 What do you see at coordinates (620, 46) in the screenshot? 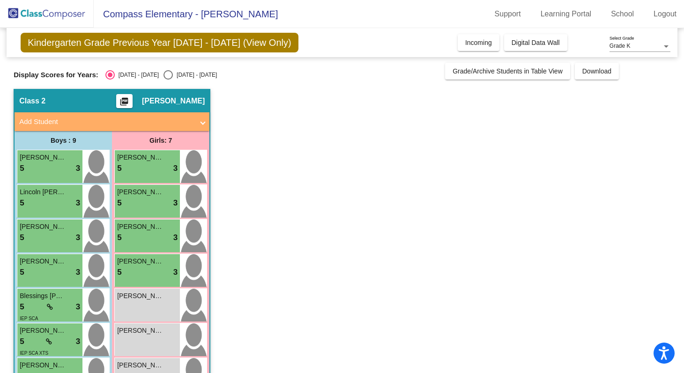
I see `span: Grade K` at bounding box center [620, 46].